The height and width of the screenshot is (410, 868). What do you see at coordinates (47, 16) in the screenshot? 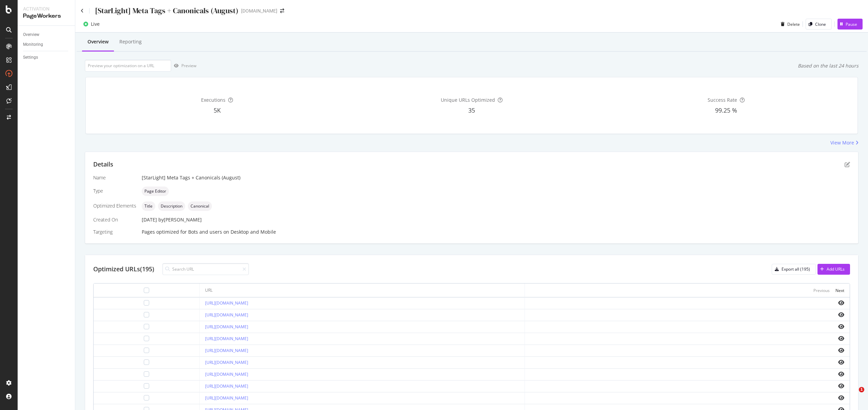
I see `div: PageWorkers` at bounding box center [47, 16].